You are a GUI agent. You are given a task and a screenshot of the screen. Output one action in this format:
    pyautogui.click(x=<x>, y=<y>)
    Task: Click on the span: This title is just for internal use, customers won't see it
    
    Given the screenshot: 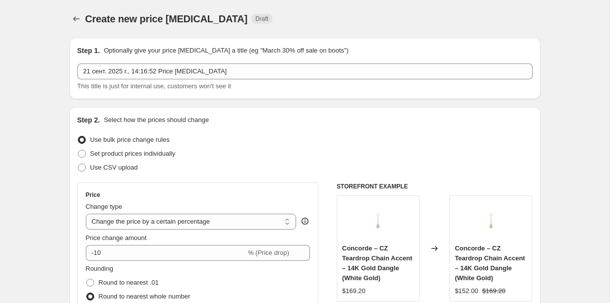 What is the action you would take?
    pyautogui.click(x=154, y=86)
    